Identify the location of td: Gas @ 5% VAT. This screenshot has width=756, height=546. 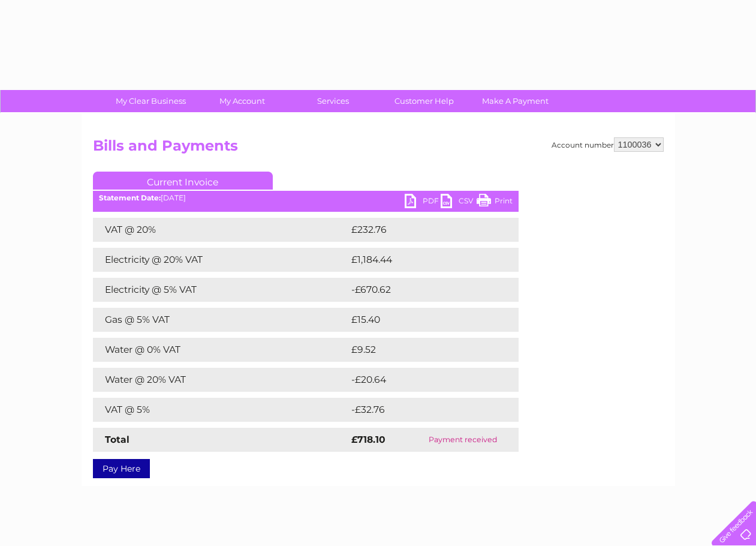
(220, 319).